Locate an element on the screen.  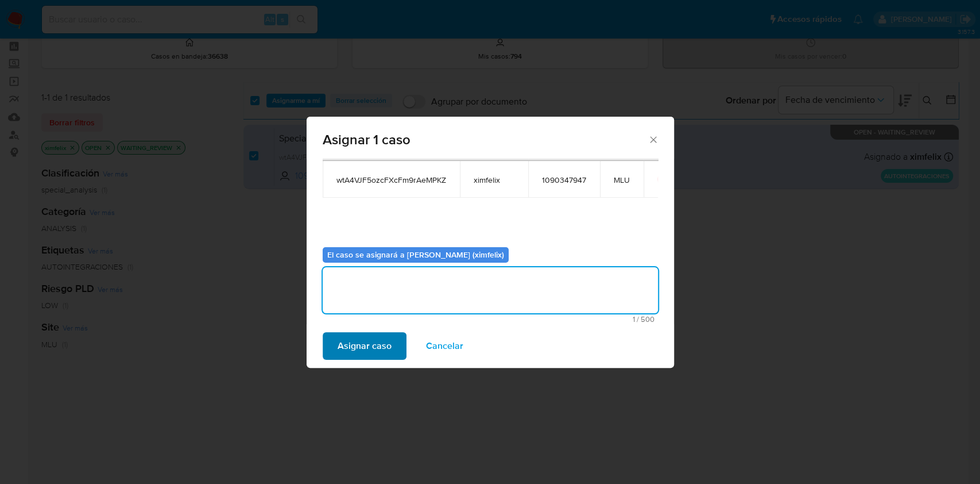
span: Asignar 1 caso is located at coordinates (485, 140).